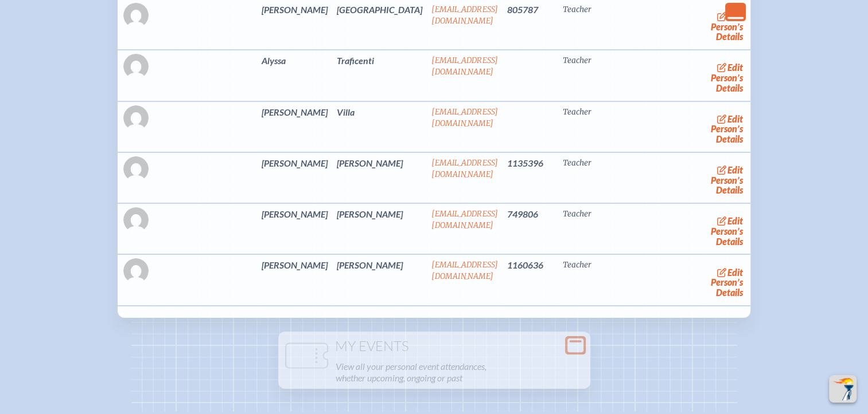 The height and width of the screenshot is (414, 868). Describe the element at coordinates (530, 229) in the screenshot. I see `td: 749806` at that location.